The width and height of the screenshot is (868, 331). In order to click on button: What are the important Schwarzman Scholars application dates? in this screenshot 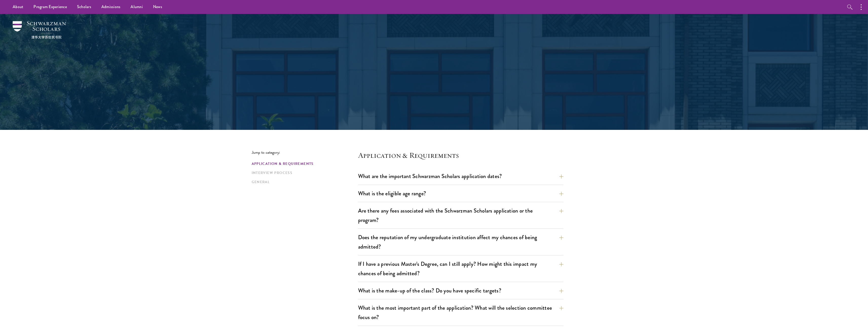, I will do `click(461, 176)`.